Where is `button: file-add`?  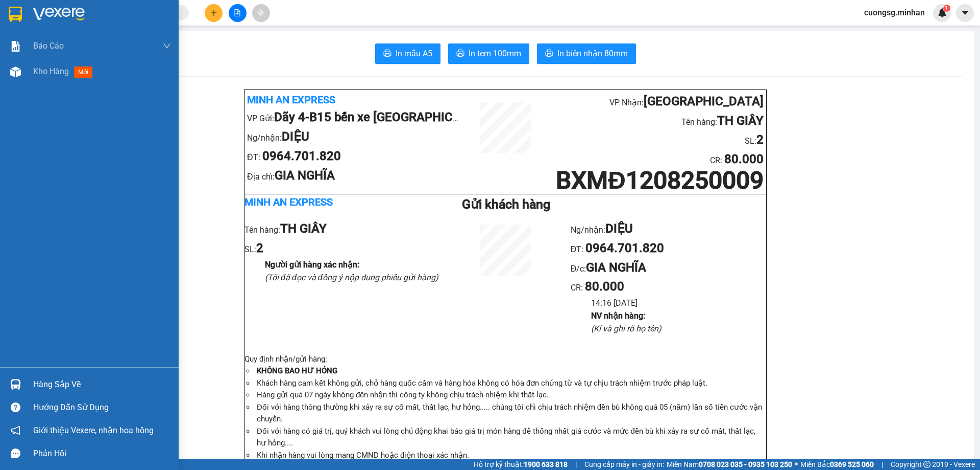 button: file-add is located at coordinates (237, 13).